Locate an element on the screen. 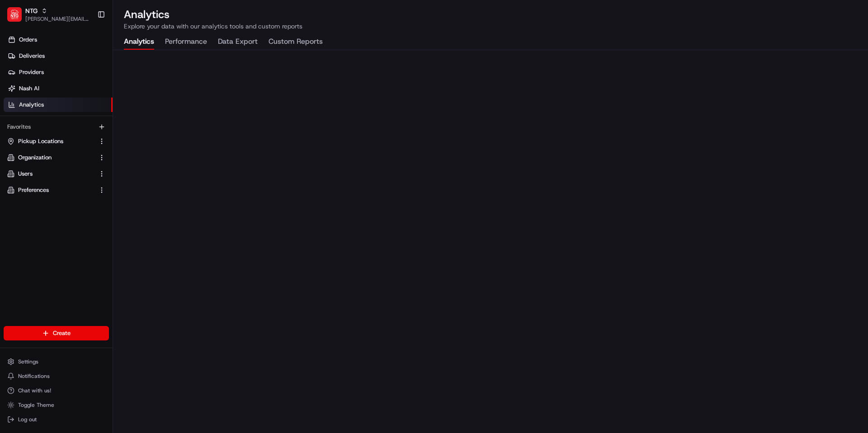 Image resolution: width=868 pixels, height=433 pixels. span: Toggle Theme is located at coordinates (36, 405).